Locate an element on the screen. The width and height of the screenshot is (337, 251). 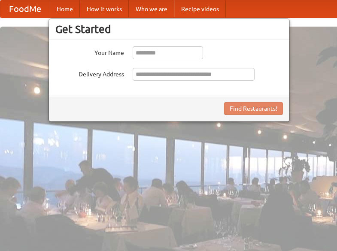
a: Home is located at coordinates (65, 9).